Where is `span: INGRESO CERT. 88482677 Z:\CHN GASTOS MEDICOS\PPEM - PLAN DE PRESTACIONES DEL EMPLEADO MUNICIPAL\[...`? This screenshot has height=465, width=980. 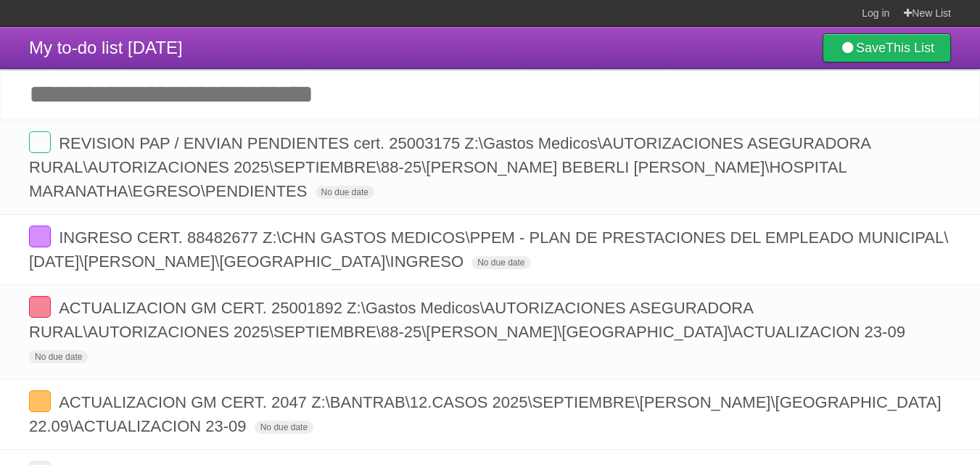 span: INGRESO CERT. 88482677 Z:\CHN GASTOS MEDICOS\PPEM - PLAN DE PRESTACIONES DEL EMPLEADO MUNICIPAL\[... is located at coordinates (488, 250).